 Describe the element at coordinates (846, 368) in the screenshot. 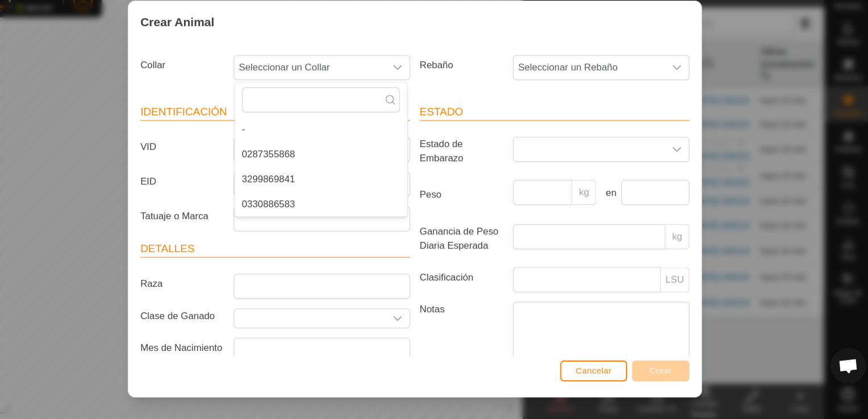

I see `div: Chat abierto` at that location.